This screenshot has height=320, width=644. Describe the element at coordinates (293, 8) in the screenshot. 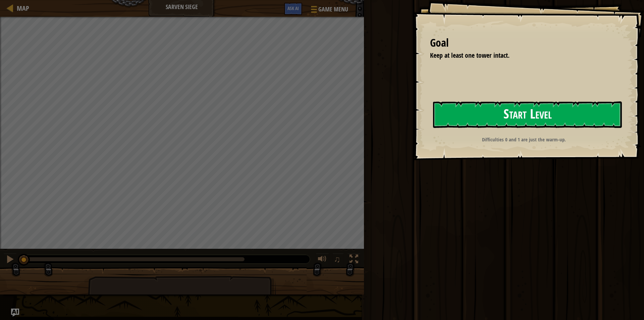

I see `span: Ask AI` at that location.